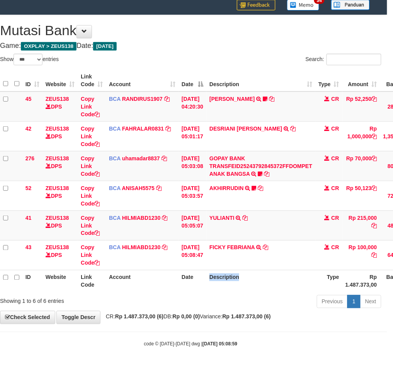  What do you see at coordinates (293, 129) in the screenshot?
I see `a: Copy DESRIANI NATALIS T to clipboard` at bounding box center [293, 129].